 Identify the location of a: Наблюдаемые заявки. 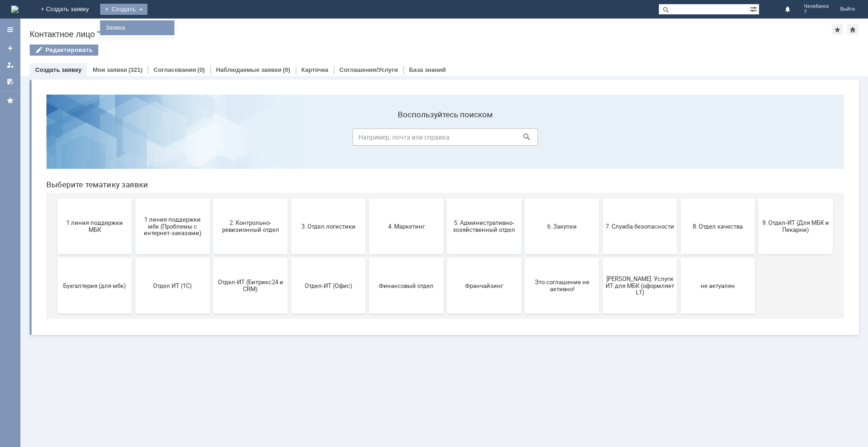
(249, 70).